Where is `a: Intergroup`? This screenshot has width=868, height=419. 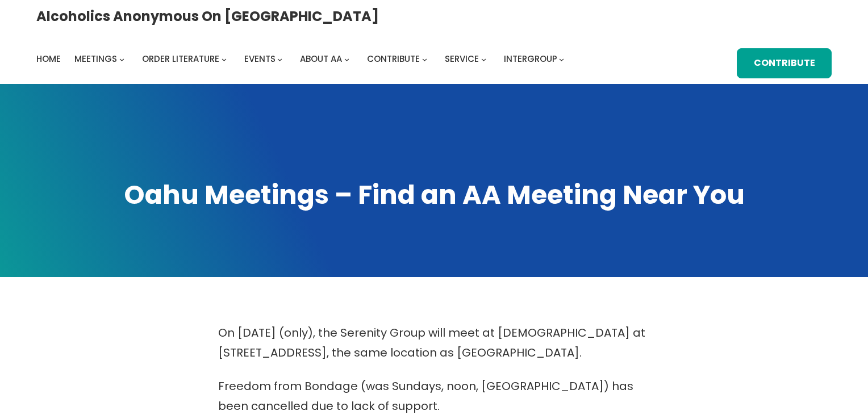
a: Intergroup is located at coordinates (531, 59).